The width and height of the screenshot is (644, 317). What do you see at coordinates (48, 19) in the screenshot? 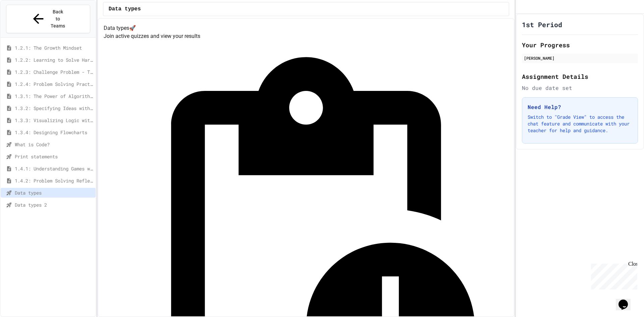
I see `button: Back to Teams` at bounding box center [48, 19].